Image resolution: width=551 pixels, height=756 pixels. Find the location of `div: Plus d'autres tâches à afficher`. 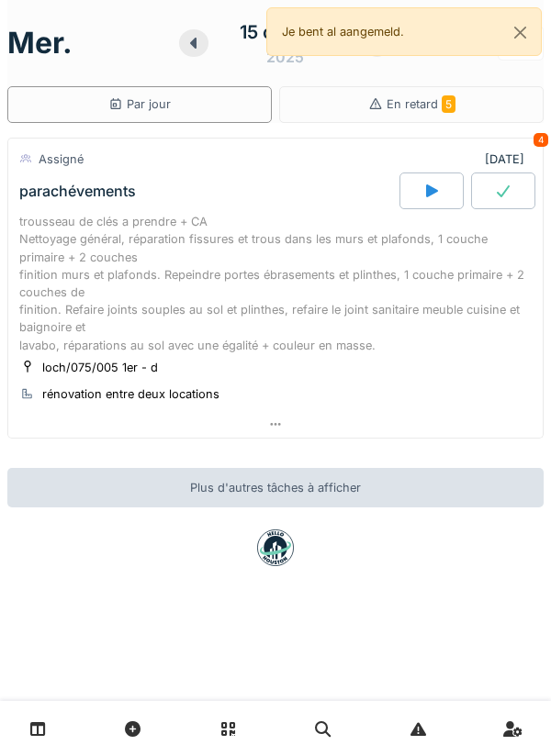

div: Plus d'autres tâches à afficher is located at coordinates (276, 487).